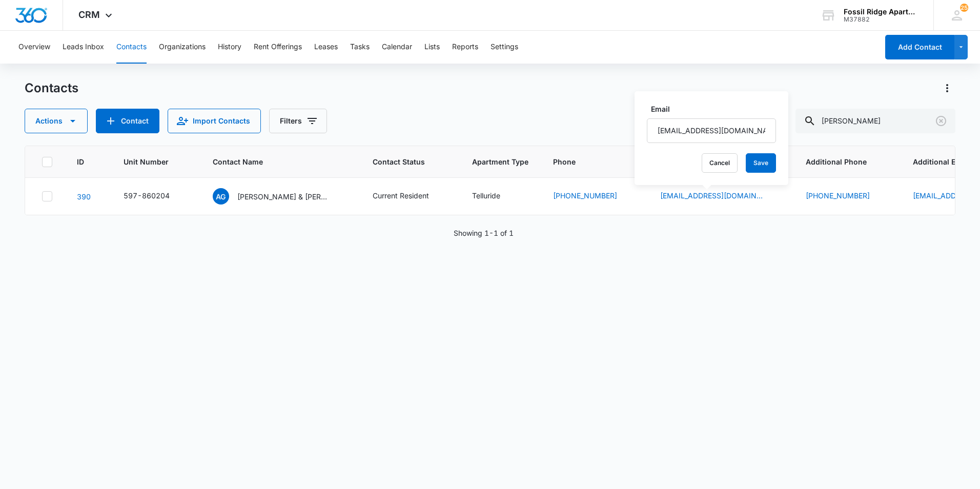  I want to click on input: Search Contacts, so click(876, 121).